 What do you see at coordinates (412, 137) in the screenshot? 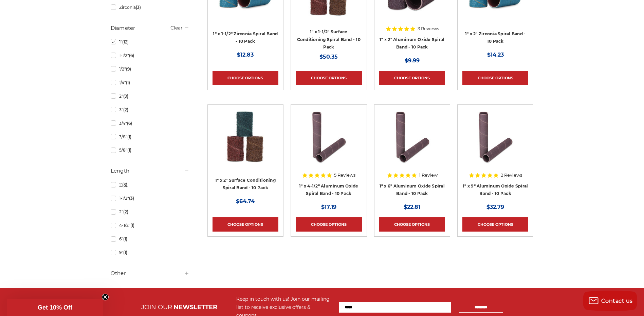
I see `img: 1" x 6" Spiral Bands Aluminum Oxide` at bounding box center [412, 137].